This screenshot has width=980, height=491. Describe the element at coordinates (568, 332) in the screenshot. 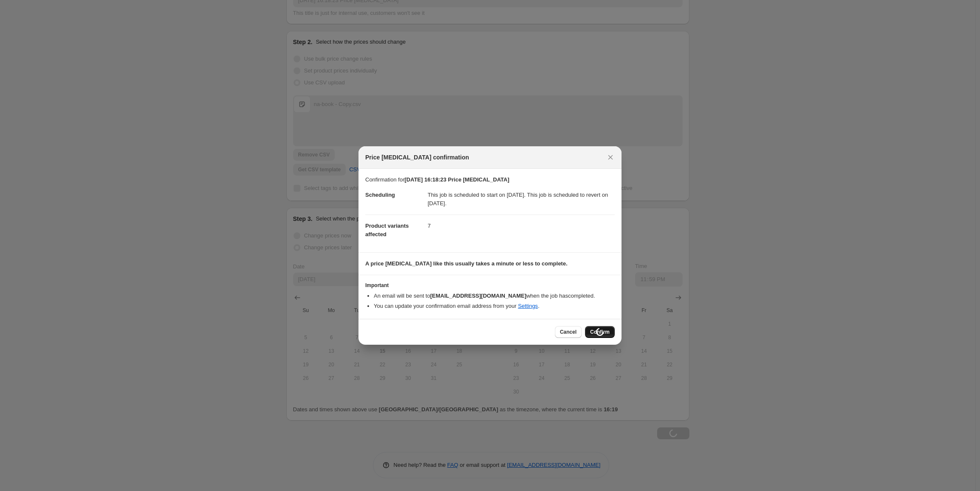

I see `span: Cancel` at that location.